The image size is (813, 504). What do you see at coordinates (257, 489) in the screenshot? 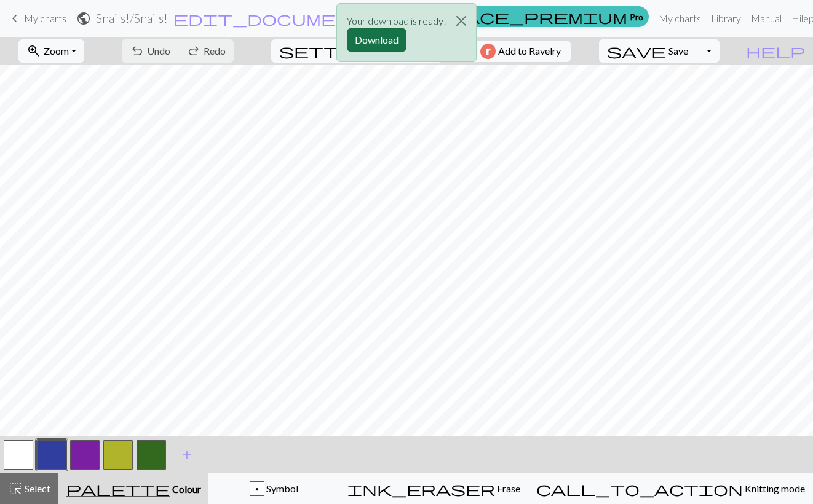
I see `div: p` at bounding box center [257, 489].